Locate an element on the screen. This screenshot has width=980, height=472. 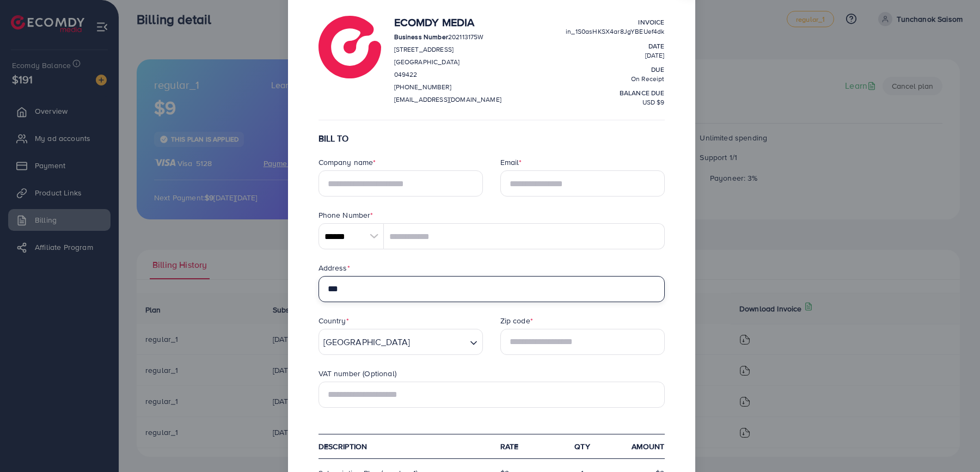
img: logo is located at coordinates (350, 47).